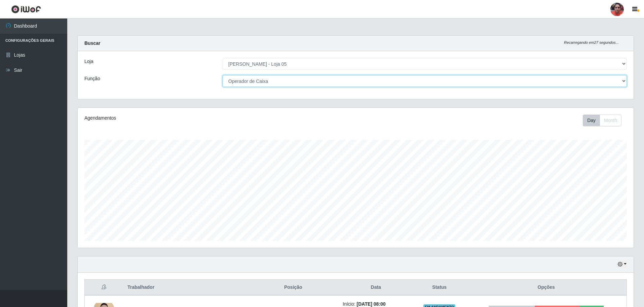 The height and width of the screenshot is (307, 644). I want to click on button: Month, so click(611, 120).